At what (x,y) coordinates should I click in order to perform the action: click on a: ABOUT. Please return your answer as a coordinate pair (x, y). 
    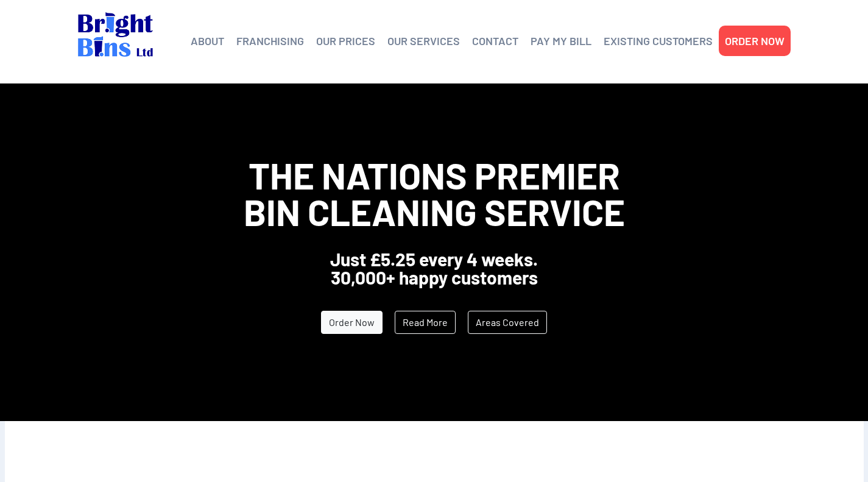
    Looking at the image, I should click on (207, 41).